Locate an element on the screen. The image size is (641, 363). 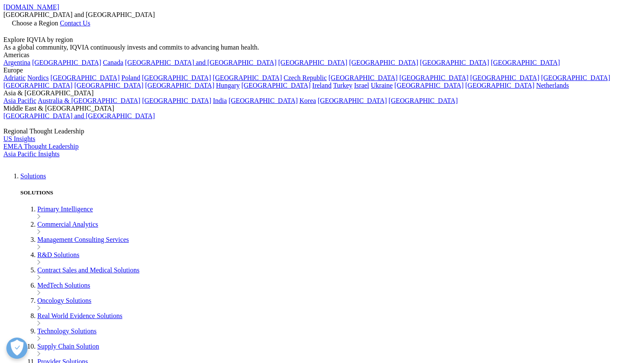
a: Contract Sales and Medical Solutions is located at coordinates (88, 271).